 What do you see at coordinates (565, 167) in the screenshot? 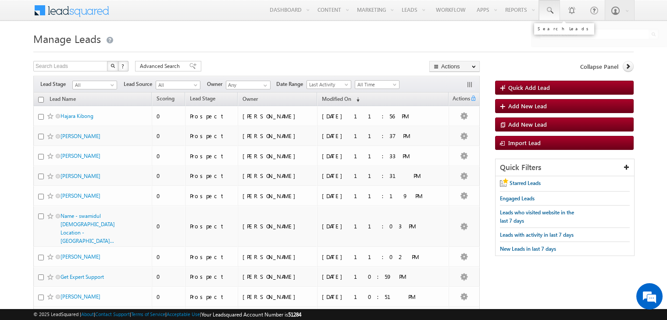
I see `div: Quick Filters` at bounding box center [565, 167].